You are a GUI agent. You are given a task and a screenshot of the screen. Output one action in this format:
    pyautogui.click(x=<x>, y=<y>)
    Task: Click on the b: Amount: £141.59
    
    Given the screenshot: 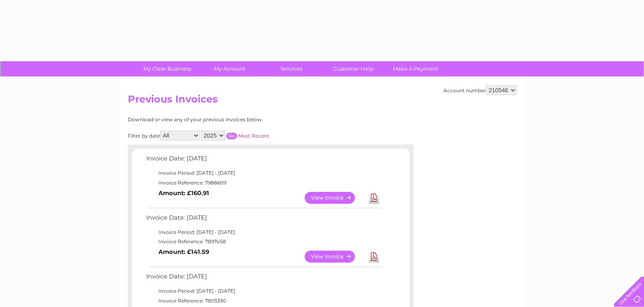 What is the action you would take?
    pyautogui.click(x=184, y=252)
    